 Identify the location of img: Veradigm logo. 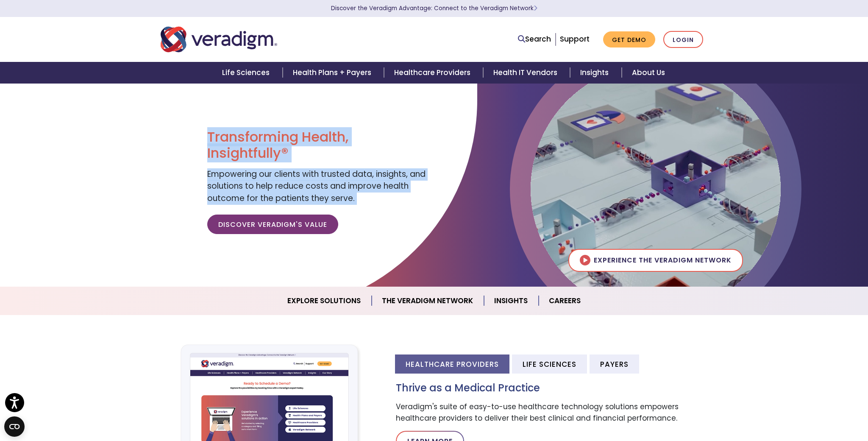
(219, 39).